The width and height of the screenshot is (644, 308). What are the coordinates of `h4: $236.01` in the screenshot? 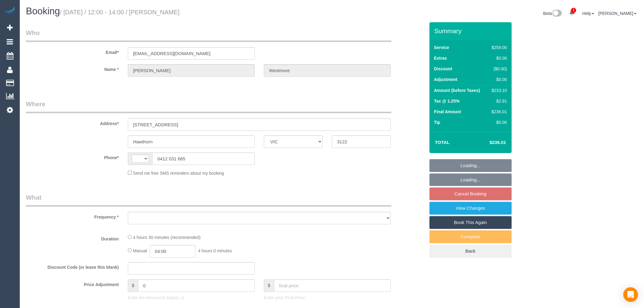 It's located at (489, 142).